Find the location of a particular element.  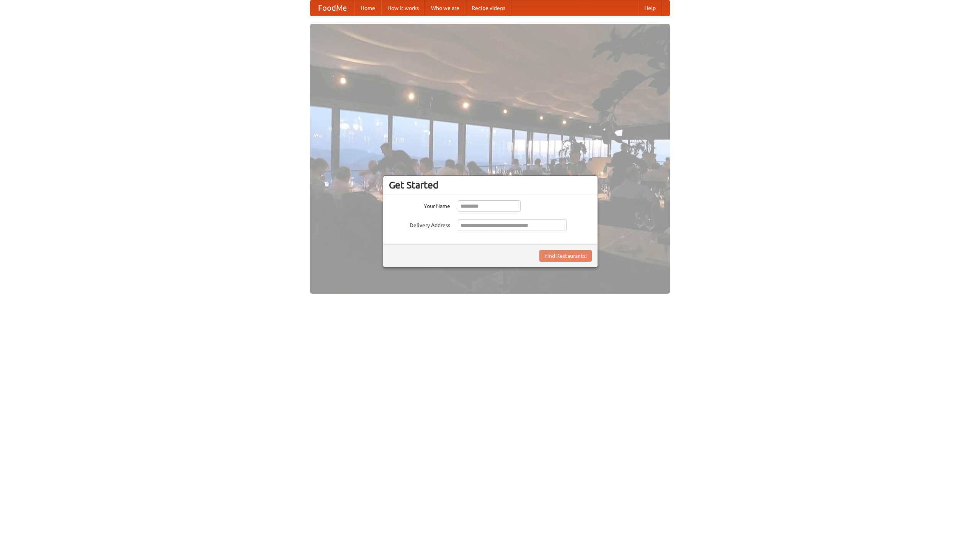

a: How it works is located at coordinates (403, 8).